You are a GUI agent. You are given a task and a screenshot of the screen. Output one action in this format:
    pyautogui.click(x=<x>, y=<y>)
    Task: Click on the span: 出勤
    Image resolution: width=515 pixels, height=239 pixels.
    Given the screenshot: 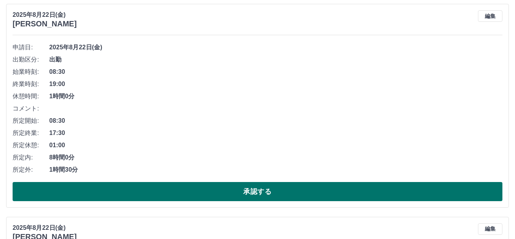 What is the action you would take?
    pyautogui.click(x=276, y=60)
    